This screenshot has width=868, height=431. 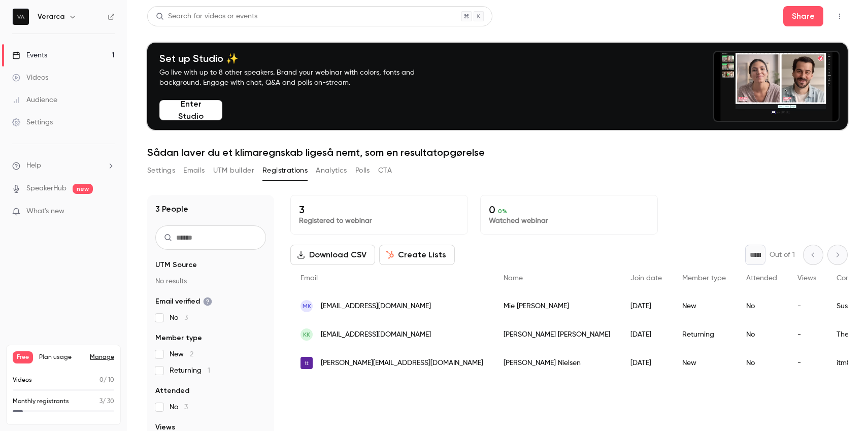 What do you see at coordinates (184, 301) in the screenshot?
I see `span: Email verified` at bounding box center [184, 301].